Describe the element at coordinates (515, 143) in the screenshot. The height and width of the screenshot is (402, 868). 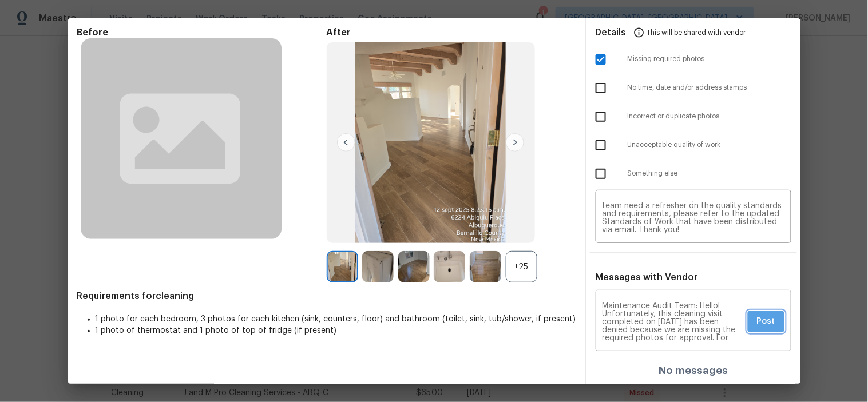
I see `img: right-chevron-button-url` at that location.